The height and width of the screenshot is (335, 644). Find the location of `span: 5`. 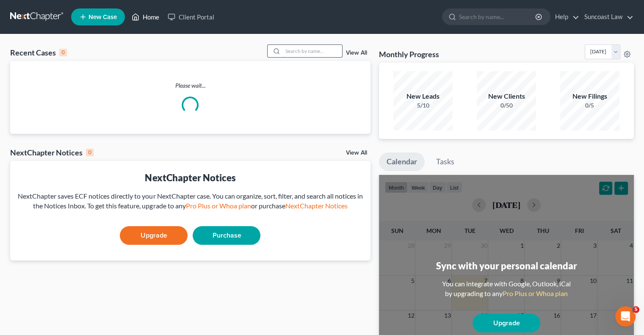

span: 5 is located at coordinates (636, 310).